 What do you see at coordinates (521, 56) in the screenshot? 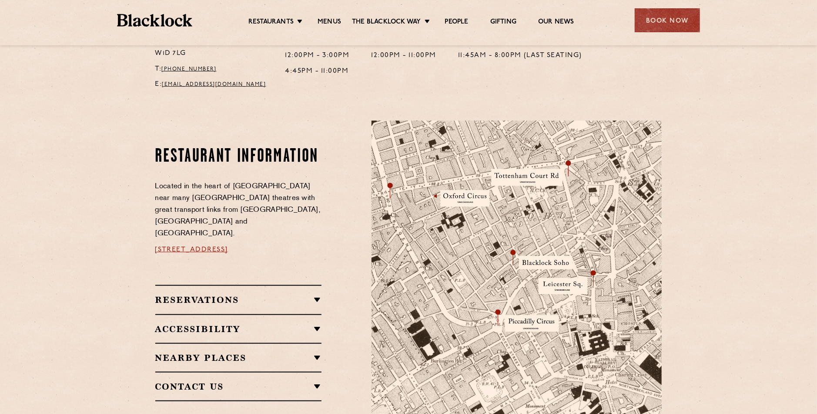
I see `p: 11:45am - 8:00pm (Last seating)` at bounding box center [521, 56].